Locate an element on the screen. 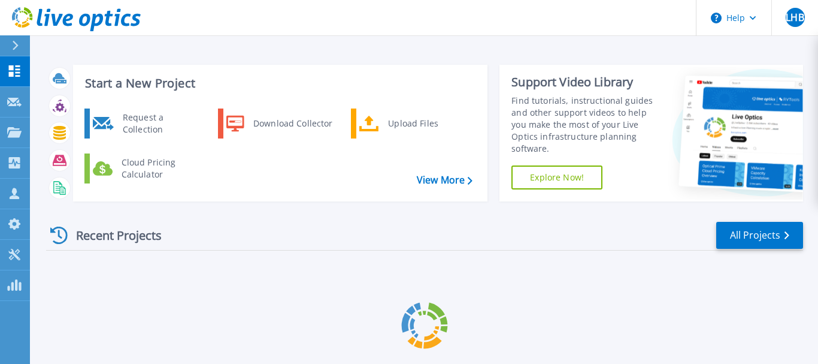  div: Request a Collection is located at coordinates (161, 123).